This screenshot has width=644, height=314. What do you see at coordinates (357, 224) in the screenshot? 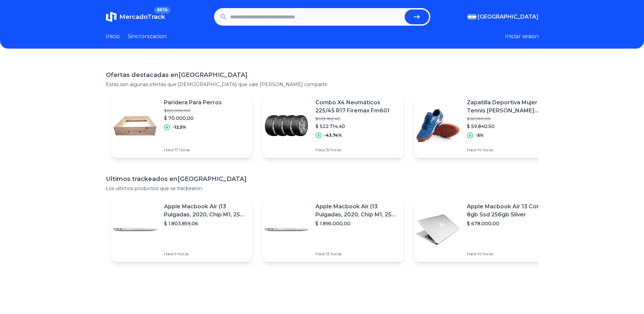
I see `p: $ 1.895.000,00` at bounding box center [357, 224].